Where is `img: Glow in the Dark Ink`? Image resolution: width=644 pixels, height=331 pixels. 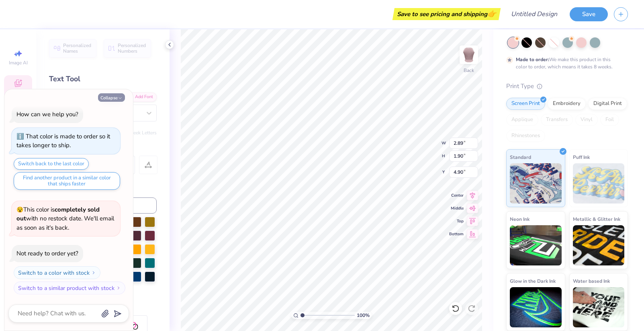 img: Glow in the Dark Ink is located at coordinates (536, 307).